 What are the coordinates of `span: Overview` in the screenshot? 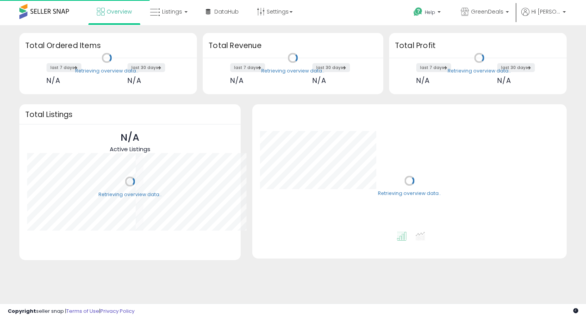 It's located at (119, 12).